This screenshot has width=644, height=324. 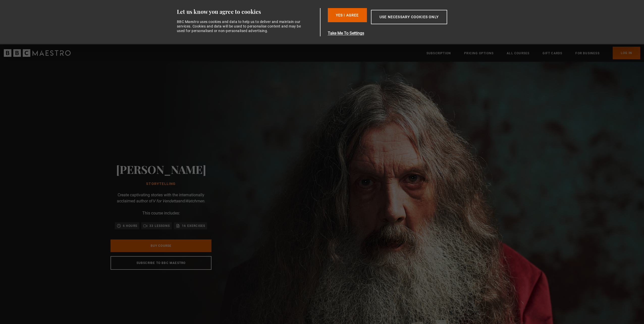 I want to click on p: 33 lessons, so click(x=159, y=226).